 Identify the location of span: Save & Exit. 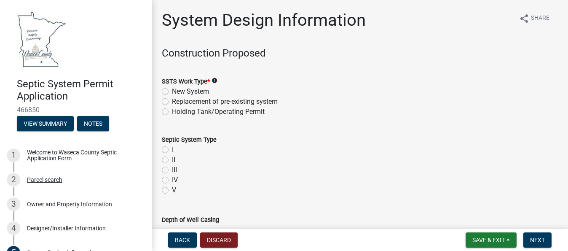
(488, 240).